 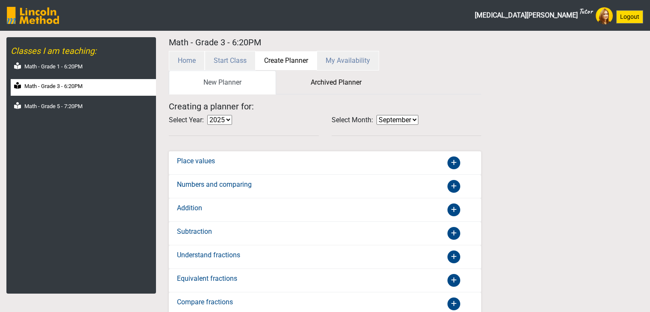 What do you see at coordinates (195, 232) in the screenshot?
I see `label: Subtraction` at bounding box center [195, 232].